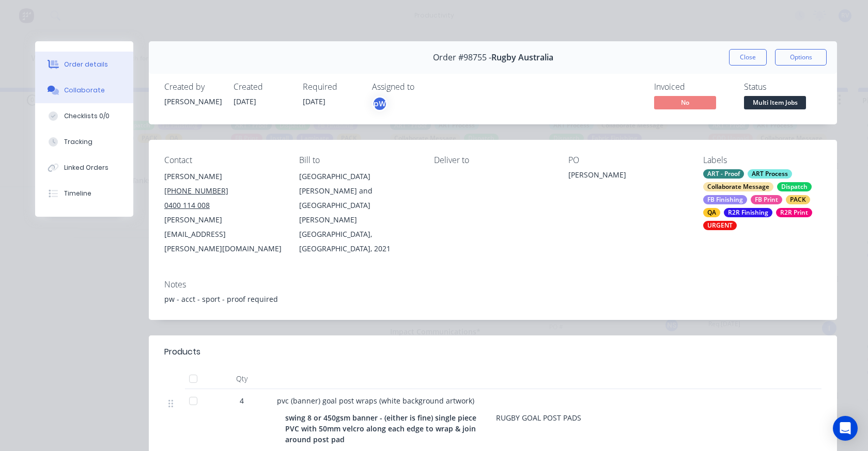  I want to click on div: Checklists 0/0, so click(87, 116).